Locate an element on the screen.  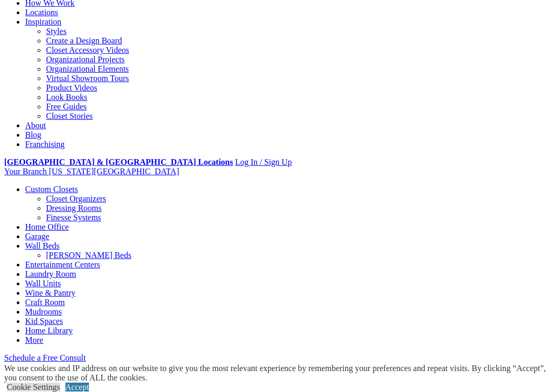
a: Craft Room is located at coordinates (45, 302).